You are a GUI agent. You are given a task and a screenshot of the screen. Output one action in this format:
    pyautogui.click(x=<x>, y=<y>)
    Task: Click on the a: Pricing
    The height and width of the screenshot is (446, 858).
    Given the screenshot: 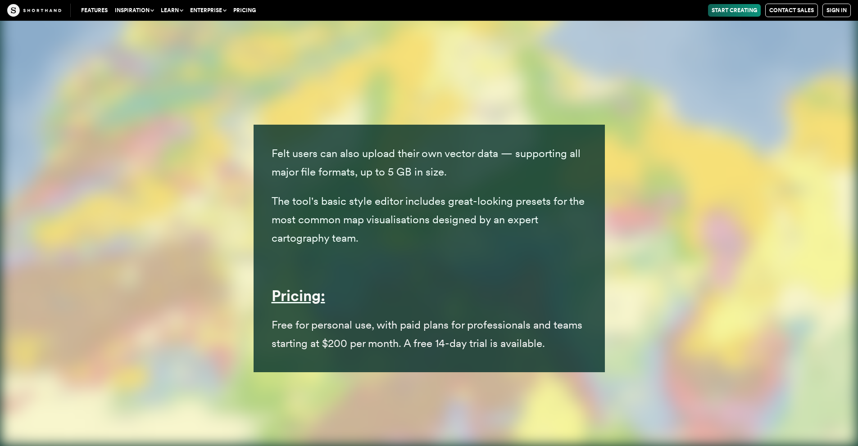 What is the action you would take?
    pyautogui.click(x=244, y=10)
    